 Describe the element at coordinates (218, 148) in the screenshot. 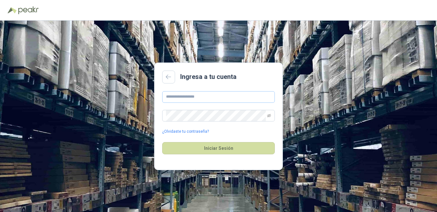

I see `button: Iniciar Sesión` at that location.